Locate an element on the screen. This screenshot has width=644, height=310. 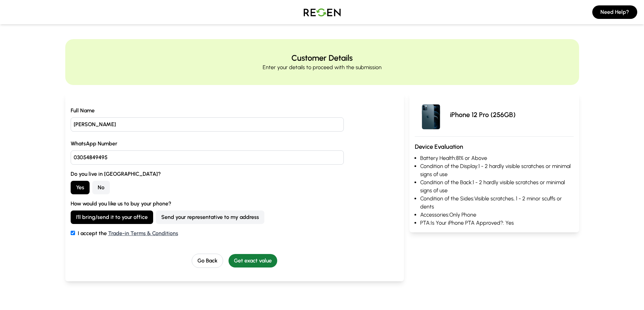
h2: Customer Details is located at coordinates (322, 58).